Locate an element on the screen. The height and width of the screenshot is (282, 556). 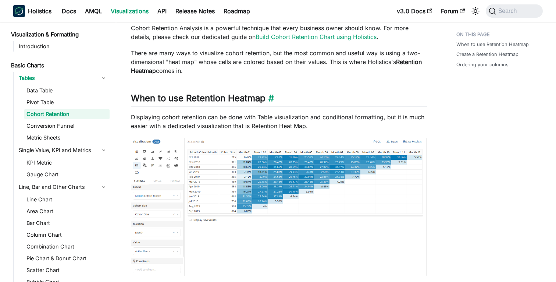
a: API is located at coordinates (162, 11).